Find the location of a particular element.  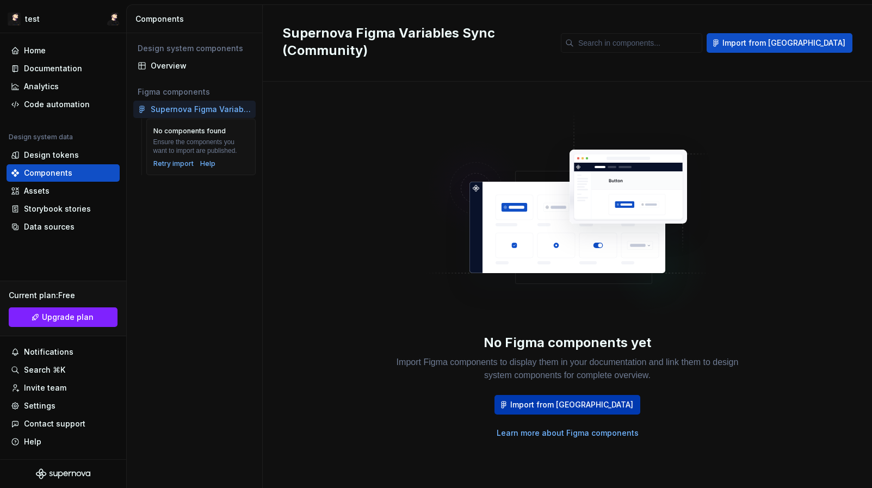

div: Design system components is located at coordinates (194, 48).